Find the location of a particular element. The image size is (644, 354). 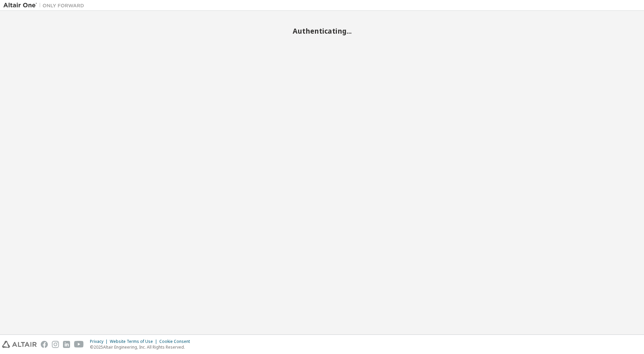

img: facebook.svg is located at coordinates (44, 344).